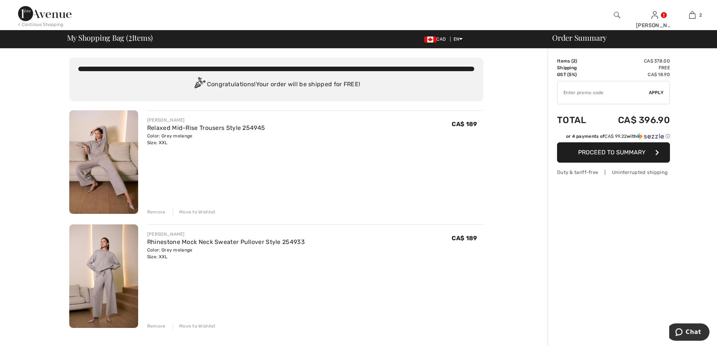 The width and height of the screenshot is (717, 346). Describe the element at coordinates (104, 276) in the screenshot. I see `img: Rhinestone Mock Neck Sweater Pullover Style 254933` at that location.